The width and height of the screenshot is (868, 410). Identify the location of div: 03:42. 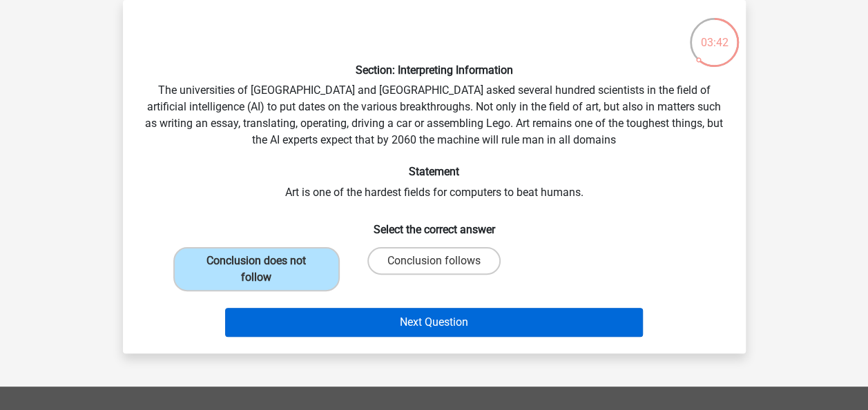
(714, 34).